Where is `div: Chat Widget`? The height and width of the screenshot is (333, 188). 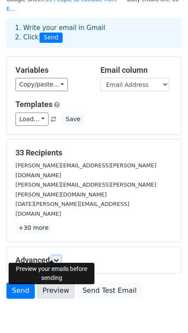
div: Chat Widget is located at coordinates (166, 313).